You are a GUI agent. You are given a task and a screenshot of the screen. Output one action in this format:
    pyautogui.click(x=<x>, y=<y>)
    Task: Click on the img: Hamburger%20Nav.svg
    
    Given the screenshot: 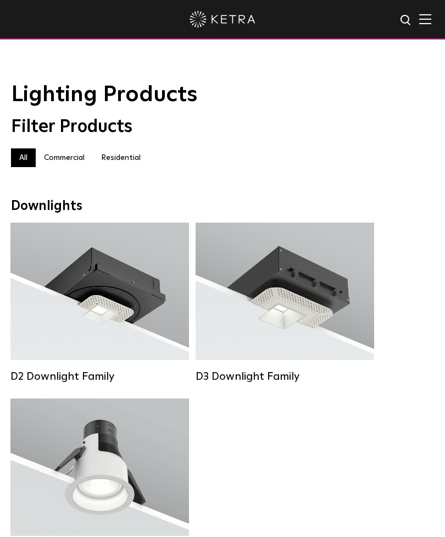 What is the action you would take?
    pyautogui.click(x=425, y=19)
    